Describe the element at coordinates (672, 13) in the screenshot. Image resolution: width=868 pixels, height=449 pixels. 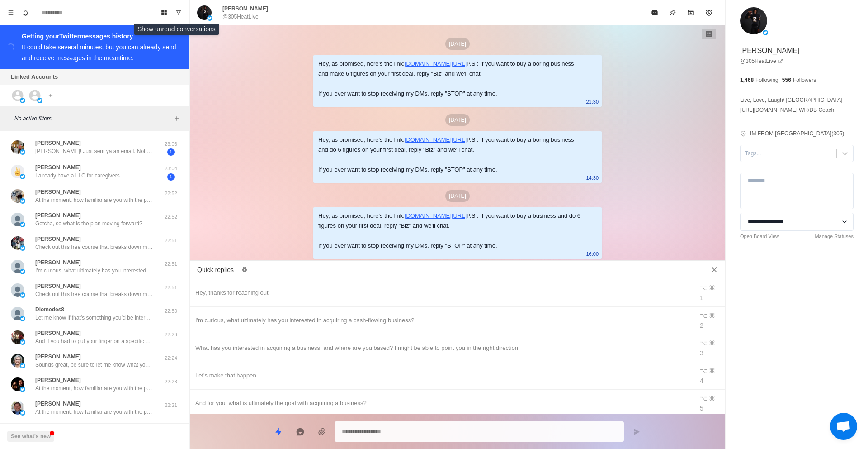
I see `button: Pin` at that location.